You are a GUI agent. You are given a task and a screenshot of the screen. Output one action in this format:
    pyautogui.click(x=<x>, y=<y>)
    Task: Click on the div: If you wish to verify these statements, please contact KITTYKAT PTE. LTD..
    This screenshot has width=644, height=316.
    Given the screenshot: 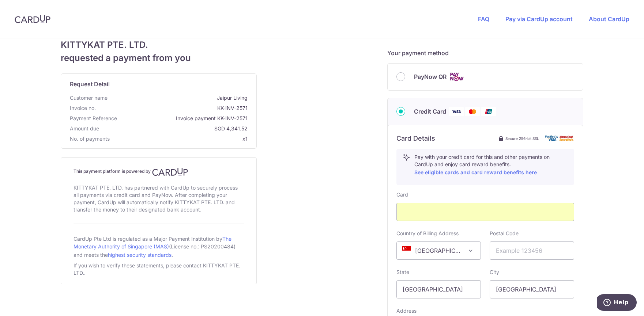 What is the action you would take?
    pyautogui.click(x=159, y=269)
    